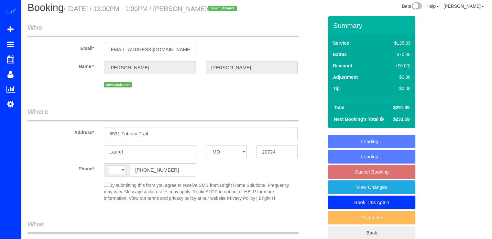 Image resolution: width=492 pixels, height=239 pixels. What do you see at coordinates (340, 54) in the screenshot?
I see `label: Extras` at bounding box center [340, 54].